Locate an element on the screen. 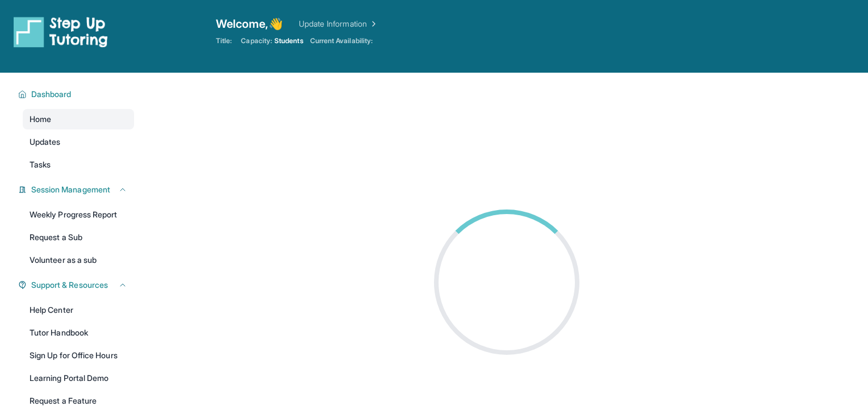 This screenshot has height=419, width=868. span: Home is located at coordinates (41, 119).